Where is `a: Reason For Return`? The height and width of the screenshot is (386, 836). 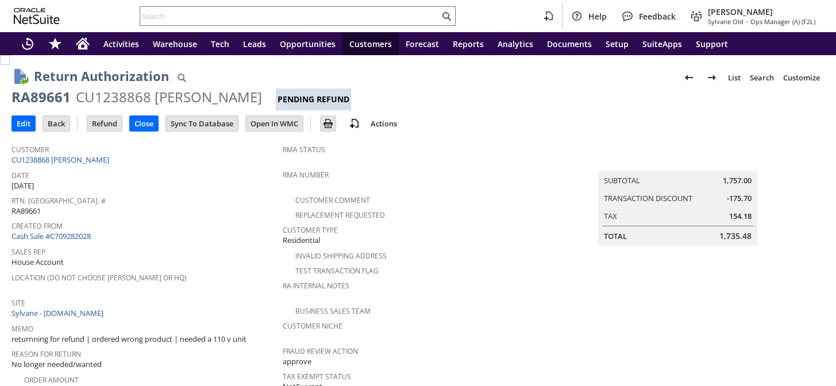 a: Reason For Return is located at coordinates (46, 354).